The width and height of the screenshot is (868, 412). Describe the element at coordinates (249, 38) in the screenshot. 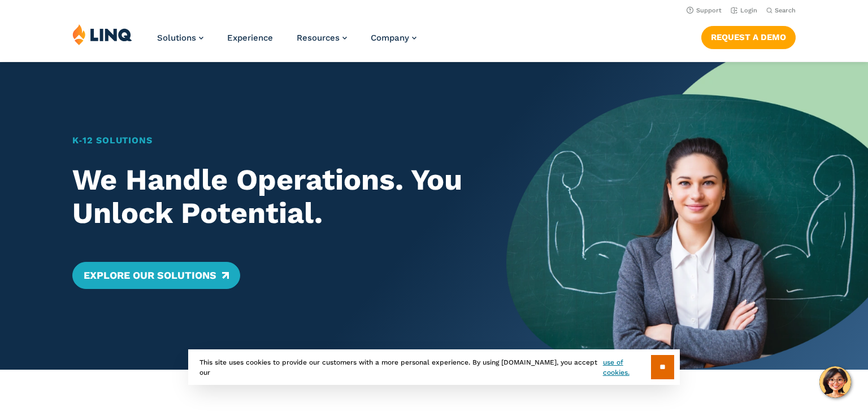

I see `span: Experience` at that location.